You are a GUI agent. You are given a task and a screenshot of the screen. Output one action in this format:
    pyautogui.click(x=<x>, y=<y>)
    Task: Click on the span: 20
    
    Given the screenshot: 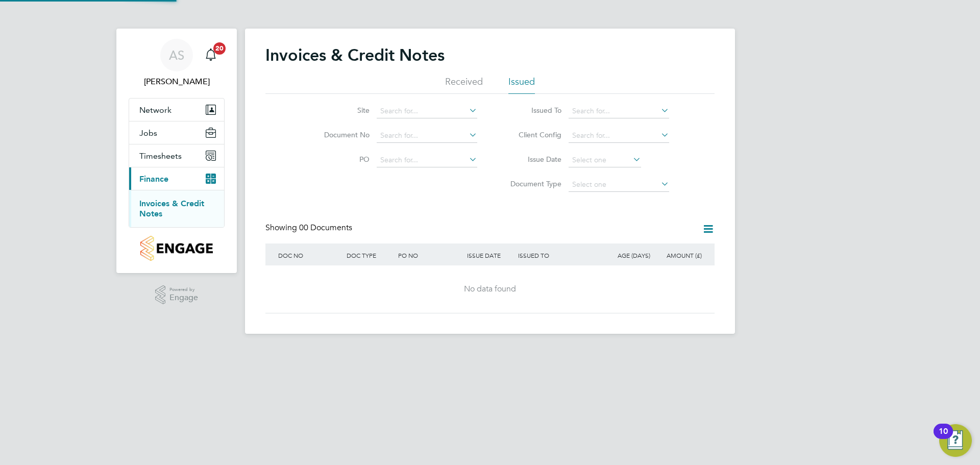 What is the action you would take?
    pyautogui.click(x=220, y=49)
    